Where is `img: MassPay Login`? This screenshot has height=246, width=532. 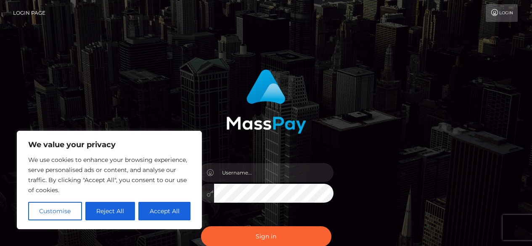
img: MassPay Login is located at coordinates (266, 101).